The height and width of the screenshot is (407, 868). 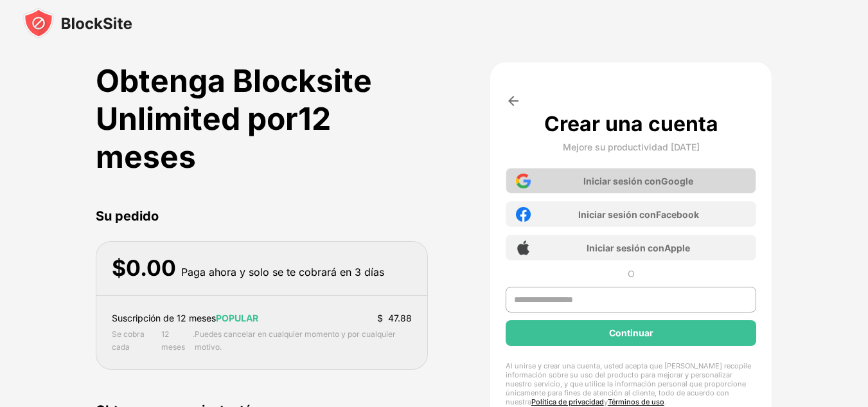 What do you see at coordinates (237, 318) in the screenshot?
I see `font: POPULAR` at bounding box center [237, 318].